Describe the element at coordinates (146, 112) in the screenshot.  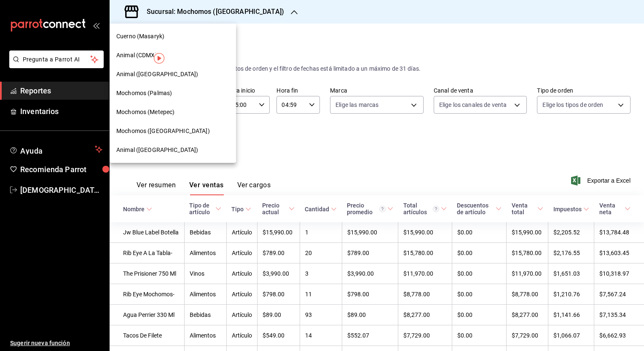
I see `span: Mochomos (Metepec)` at that location.